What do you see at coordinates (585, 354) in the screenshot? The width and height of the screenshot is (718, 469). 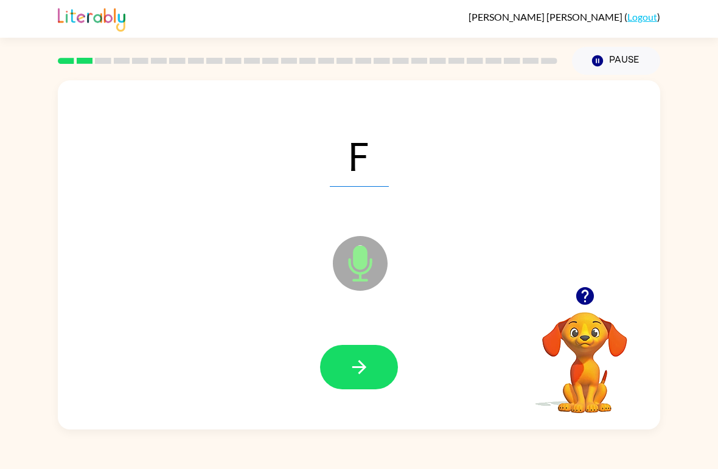 I see `video: Your browser must support playing .mp4 files to use Literably. Please try using another browser.` at bounding box center [585, 354].